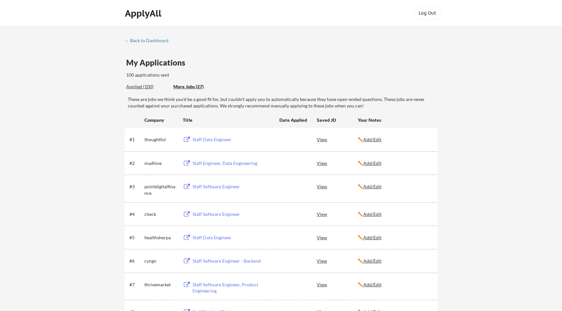 The height and width of the screenshot is (311, 562). Describe the element at coordinates (161, 285) in the screenshot. I see `div: thrivemarket` at that location.